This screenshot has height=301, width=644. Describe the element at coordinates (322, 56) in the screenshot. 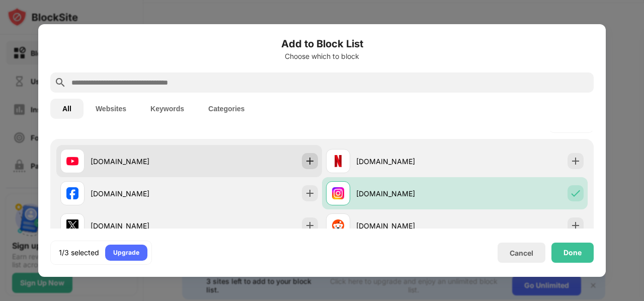

I see `div: Choose which to block` at that location.